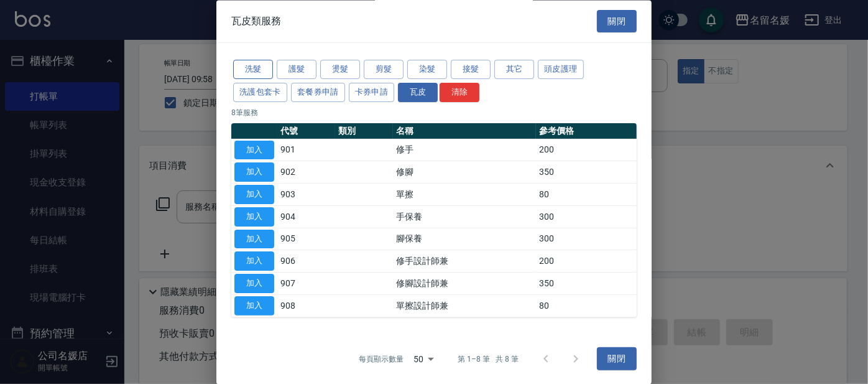  I want to click on th: 代號, so click(306, 131).